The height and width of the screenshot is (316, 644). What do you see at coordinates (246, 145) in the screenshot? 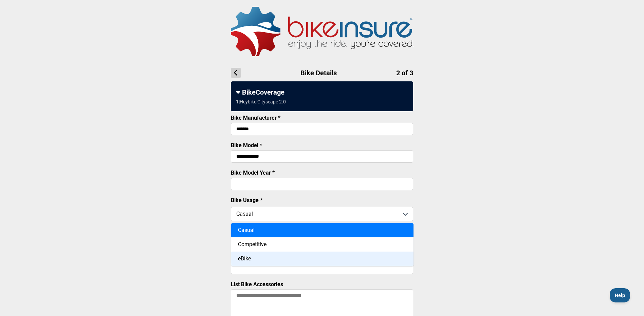
I see `label: Bike Model *` at bounding box center [246, 145].